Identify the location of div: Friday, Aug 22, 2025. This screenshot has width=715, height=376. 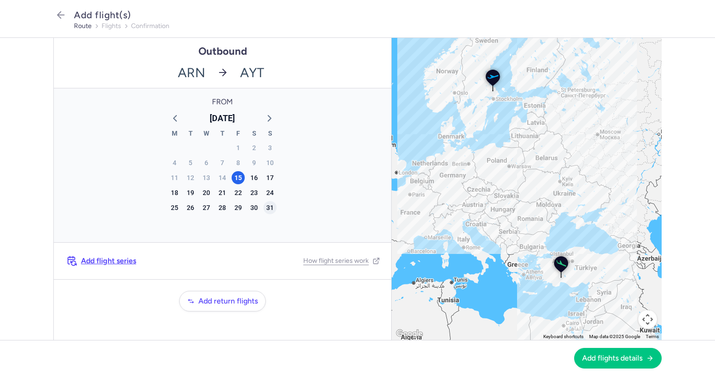
(238, 193).